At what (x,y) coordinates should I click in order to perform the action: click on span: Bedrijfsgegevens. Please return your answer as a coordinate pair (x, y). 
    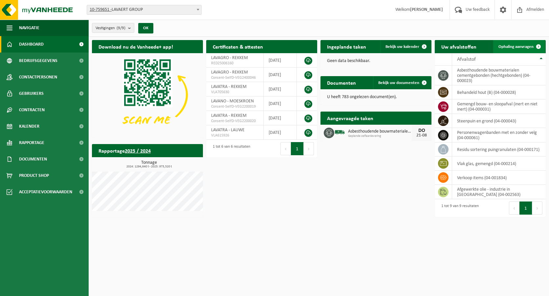
    Looking at the image, I should click on (38, 61).